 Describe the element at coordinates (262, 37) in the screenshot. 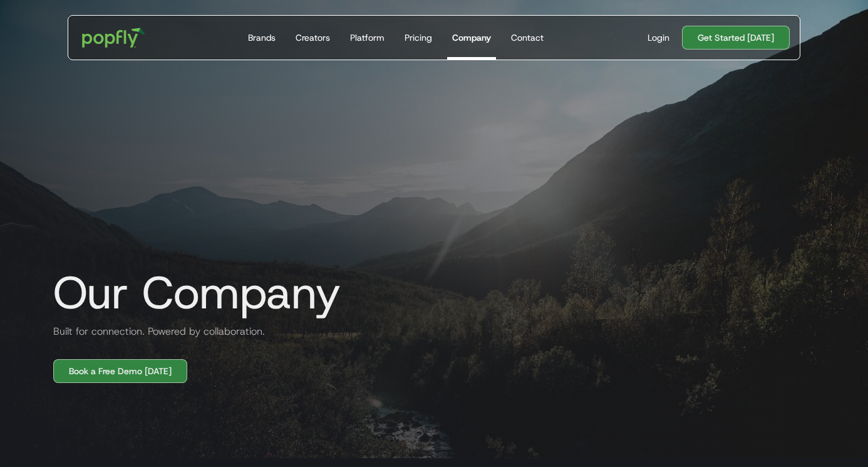

I see `div: Brands` at that location.